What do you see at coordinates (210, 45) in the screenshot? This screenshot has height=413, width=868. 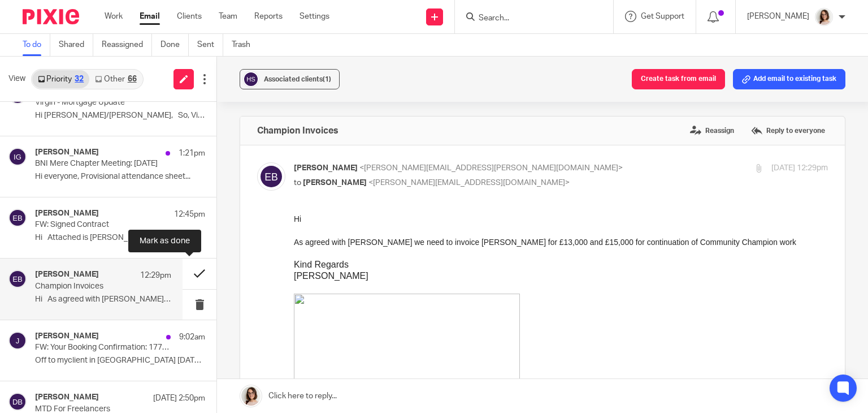 I see `a: Sent` at bounding box center [210, 45].